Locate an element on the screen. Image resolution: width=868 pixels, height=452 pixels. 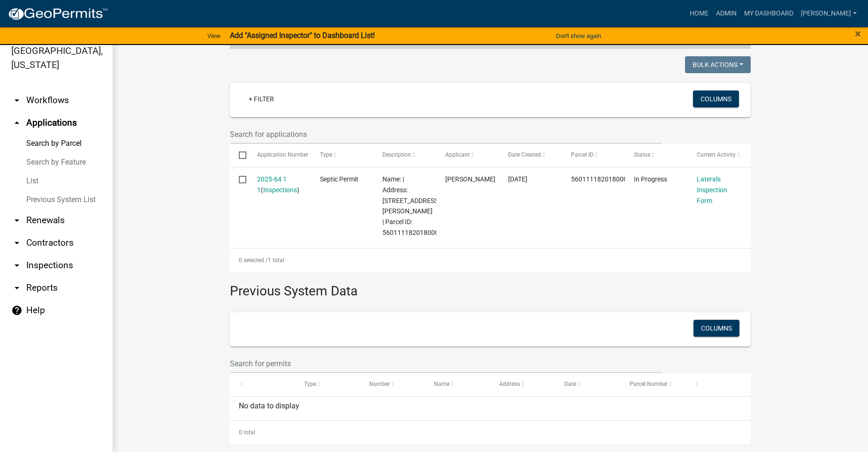
button: Close is located at coordinates (858, 34).